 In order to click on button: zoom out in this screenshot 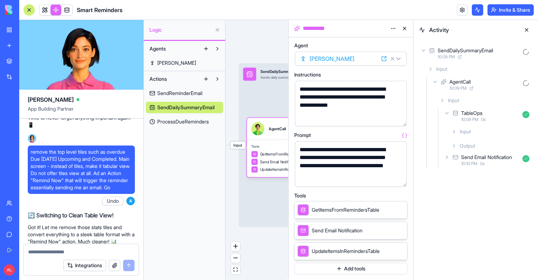, I will do `click(236, 258)`.